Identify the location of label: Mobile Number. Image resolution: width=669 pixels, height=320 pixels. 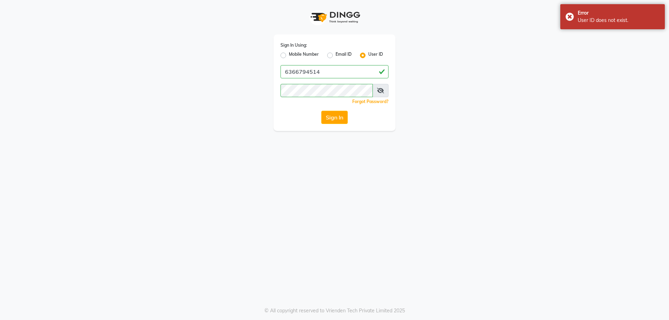
(304, 55).